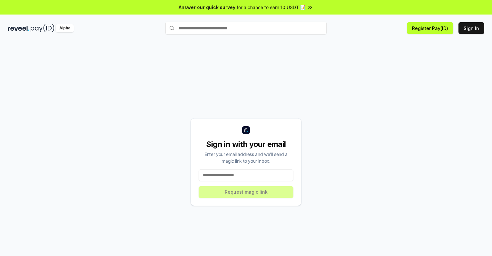  I want to click on div: Alpha, so click(65, 28).